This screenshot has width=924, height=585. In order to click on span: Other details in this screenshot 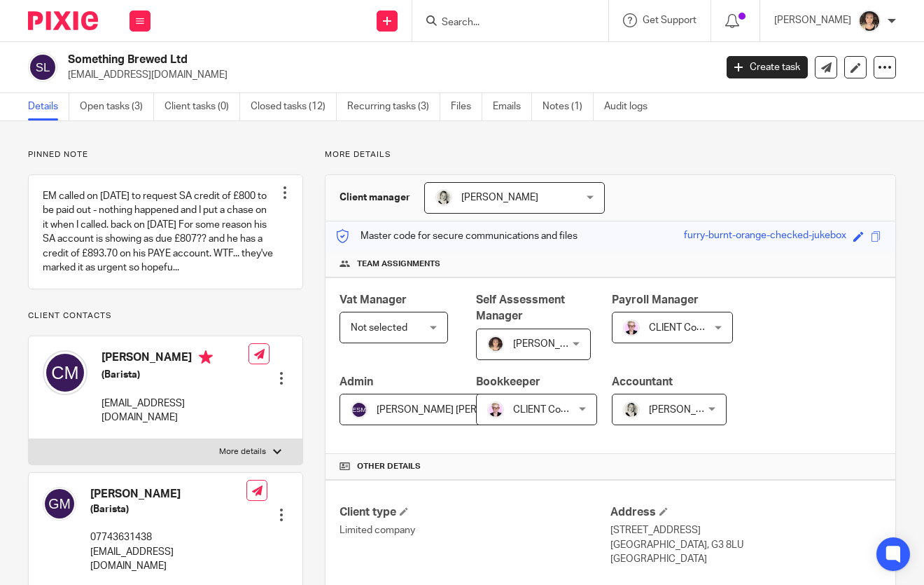, I will do `click(388, 466)`.